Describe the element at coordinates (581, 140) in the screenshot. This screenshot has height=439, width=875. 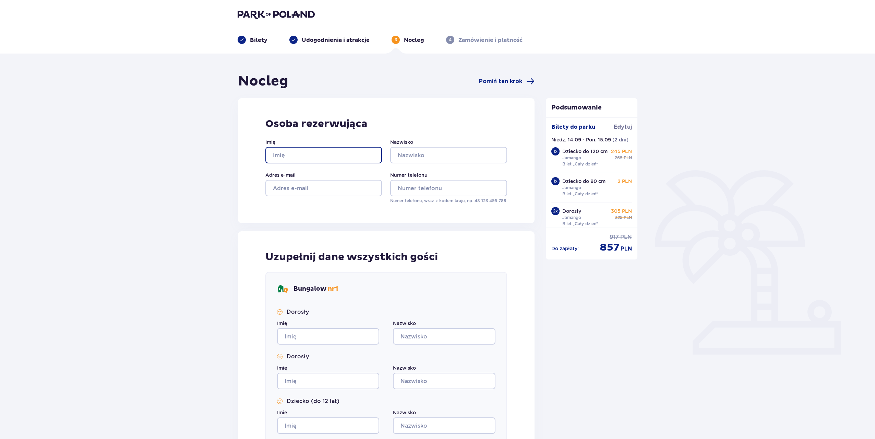
I see `p: Niedz. 14.09 - Pon. 15.09` at that location.